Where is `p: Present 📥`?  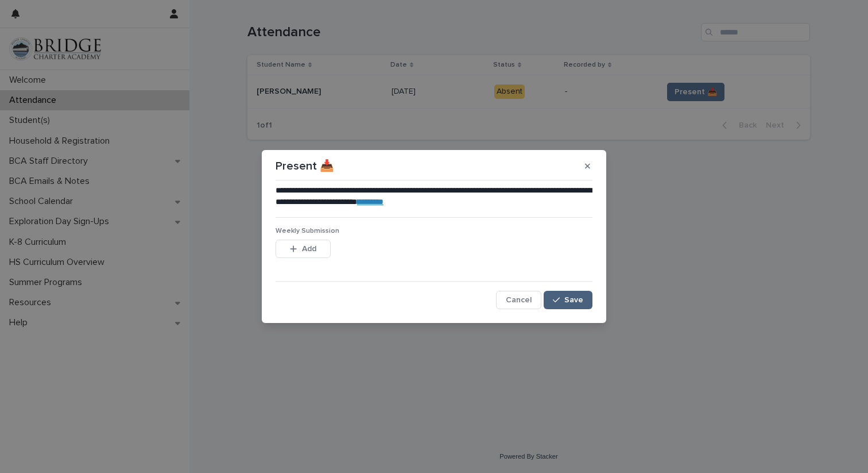
p: Present 📥 is located at coordinates (305, 166).